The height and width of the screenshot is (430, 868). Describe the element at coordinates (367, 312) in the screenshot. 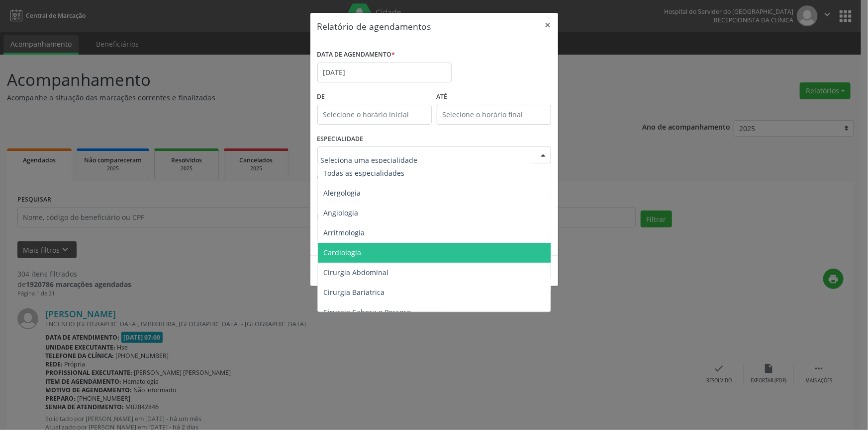

I see `span: Cirurgia Cabeça e Pescoço` at that location.